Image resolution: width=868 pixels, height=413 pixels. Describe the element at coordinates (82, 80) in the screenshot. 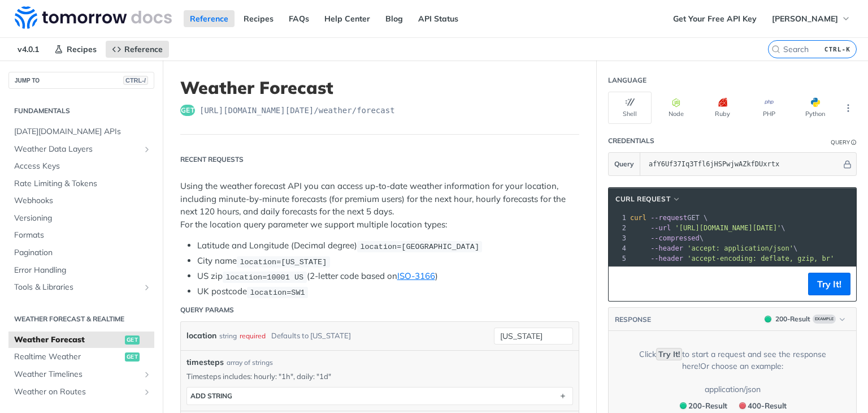

I see `button: JUMP TOCTRL-/` at that location.